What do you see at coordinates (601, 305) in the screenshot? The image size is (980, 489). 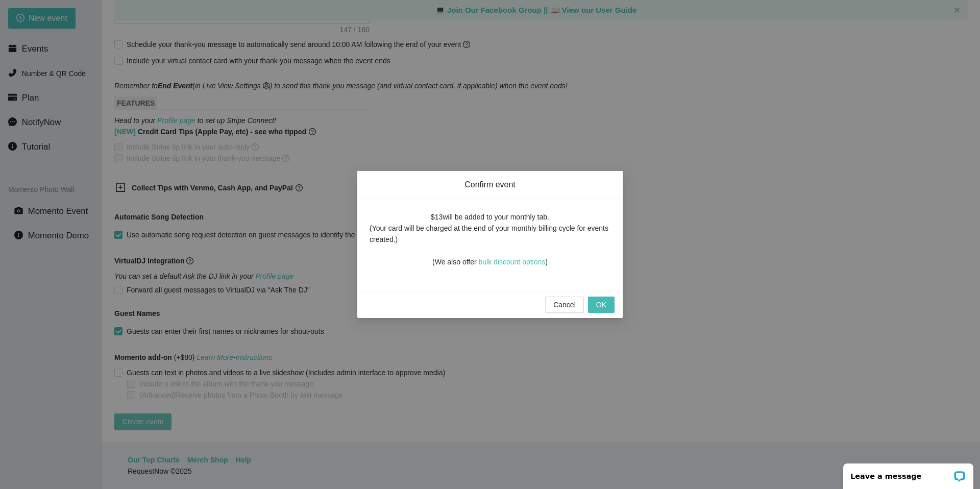 I see `button: OK` at bounding box center [601, 305].